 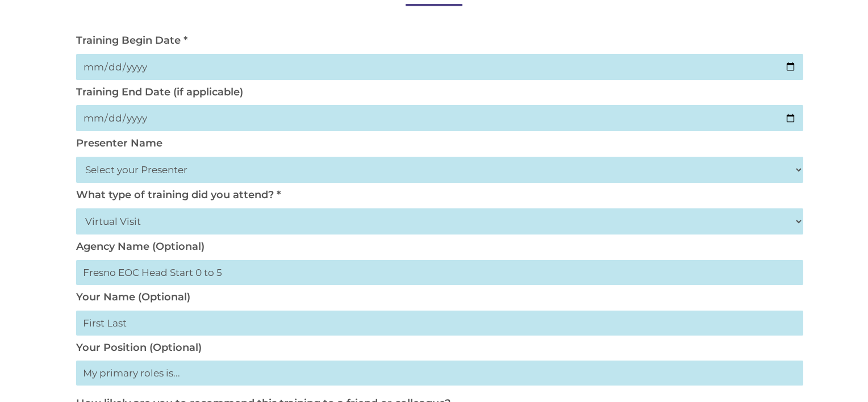 I want to click on label: Your Name (Optional), so click(x=133, y=297).